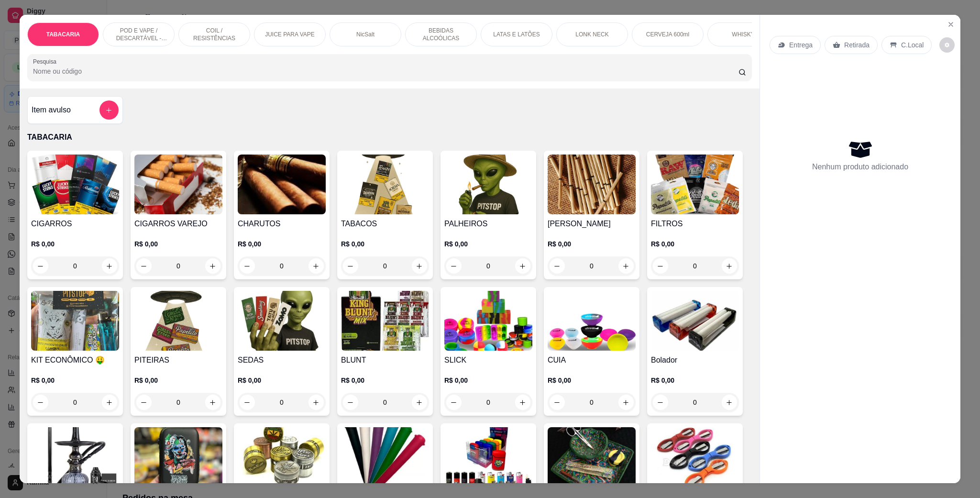 This screenshot has width=980, height=498. I want to click on h4: BLUNT, so click(385, 360).